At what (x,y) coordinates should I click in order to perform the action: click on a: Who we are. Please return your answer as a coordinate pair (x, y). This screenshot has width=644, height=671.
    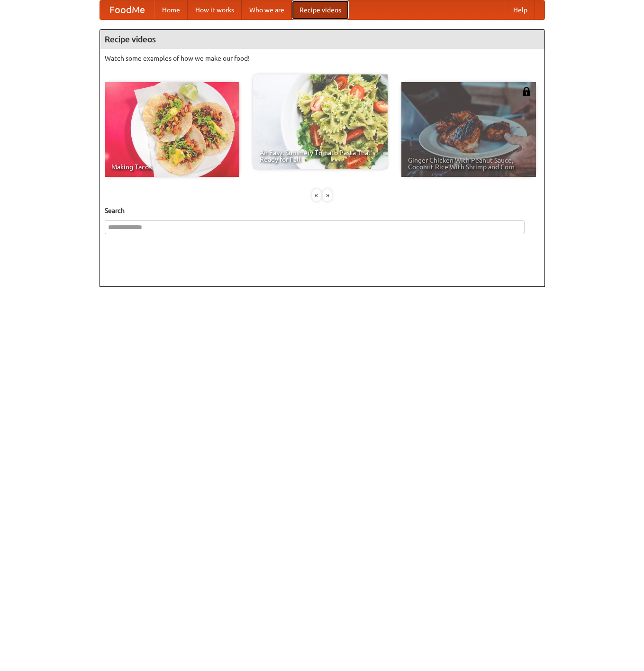
    Looking at the image, I should click on (267, 10).